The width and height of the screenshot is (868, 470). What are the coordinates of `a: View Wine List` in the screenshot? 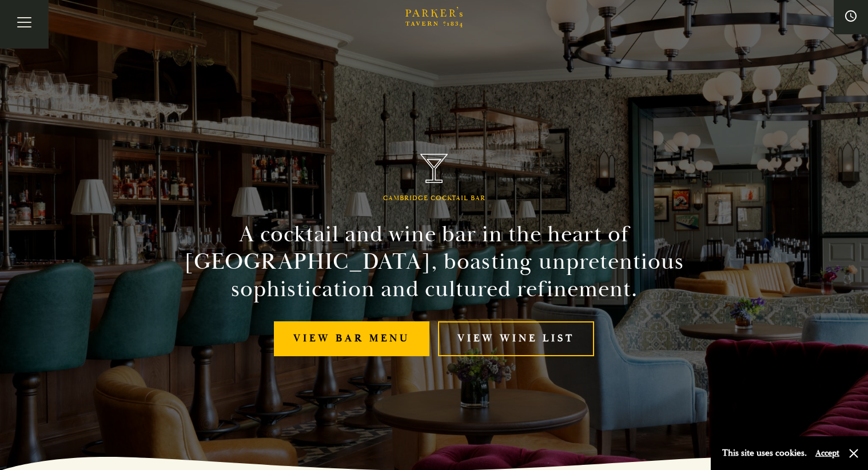 It's located at (516, 338).